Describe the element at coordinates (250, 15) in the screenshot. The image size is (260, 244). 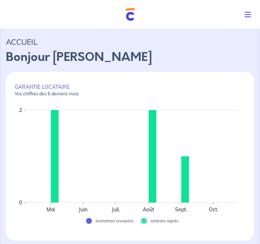
I see `button: Toggle navigation` at that location.